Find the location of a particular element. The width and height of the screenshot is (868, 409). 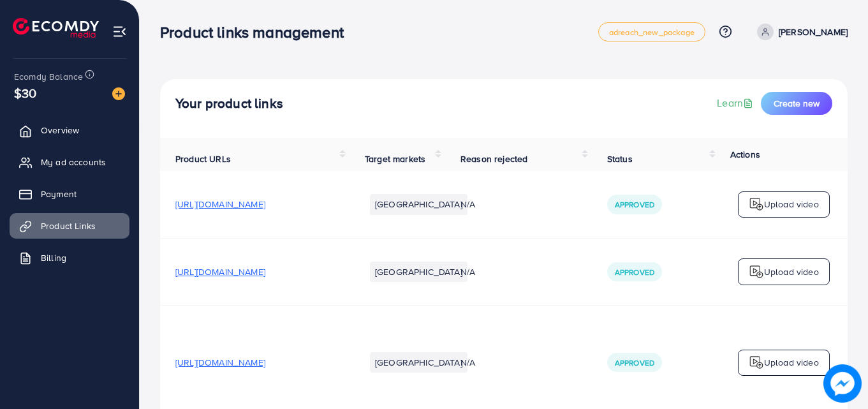

span: adreach_new_package is located at coordinates (652, 32).